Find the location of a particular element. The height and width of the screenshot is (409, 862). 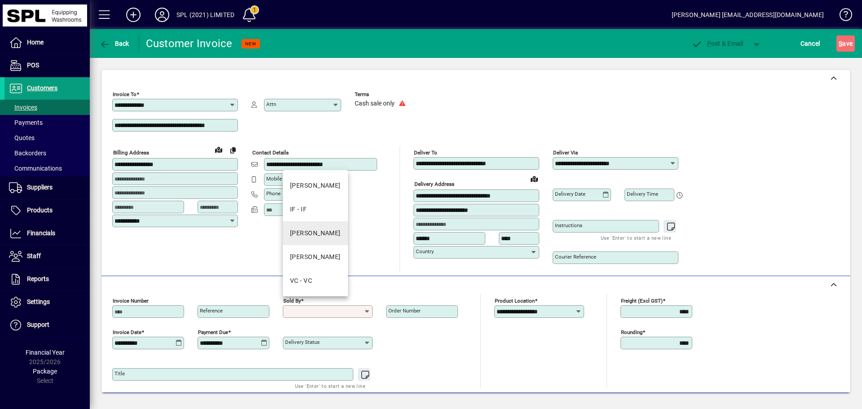

span: Back is located at coordinates (114, 44).